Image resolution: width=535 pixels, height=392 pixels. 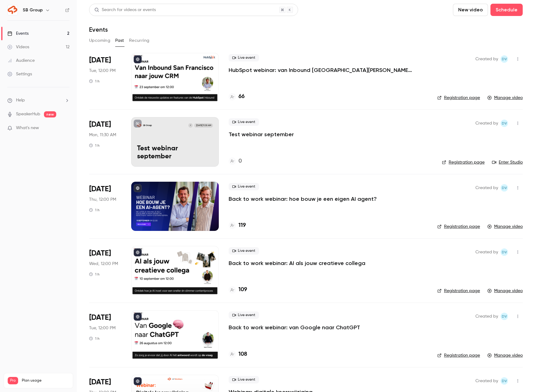 I want to click on a: 109, so click(x=238, y=289).